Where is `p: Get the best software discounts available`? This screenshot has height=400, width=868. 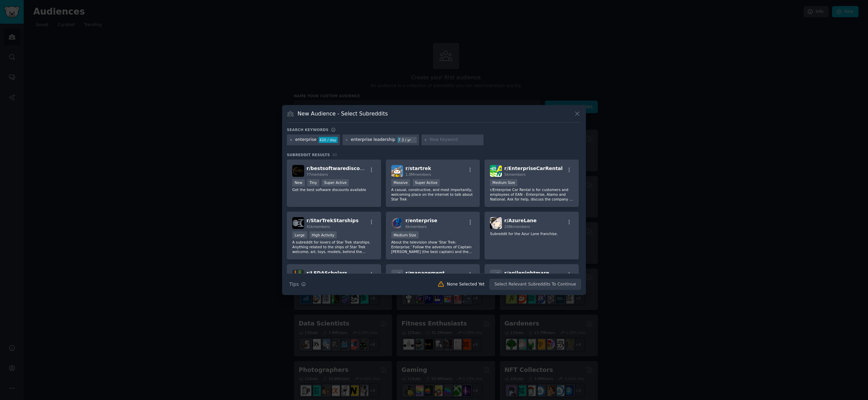 p: Get the best software discounts available is located at coordinates (334, 189).